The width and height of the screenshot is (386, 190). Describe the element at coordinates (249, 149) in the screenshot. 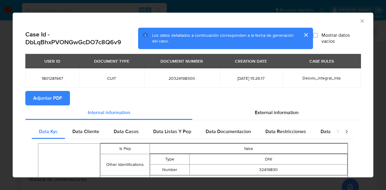

I see `td: false` at that location.